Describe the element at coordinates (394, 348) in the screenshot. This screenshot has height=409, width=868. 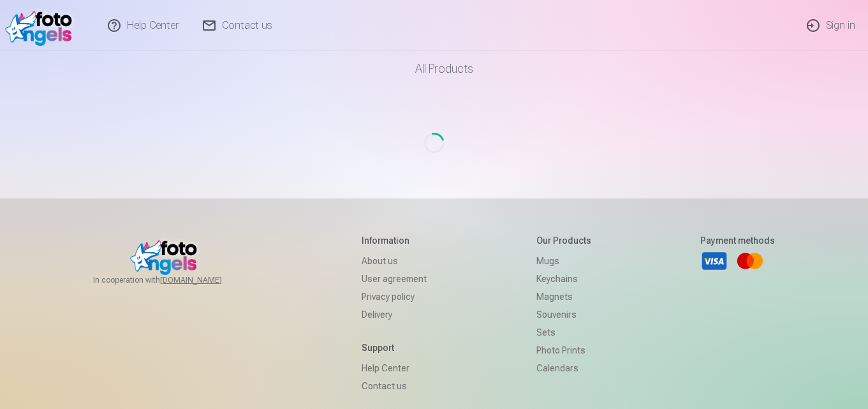
I see `h5: Support` at that location.